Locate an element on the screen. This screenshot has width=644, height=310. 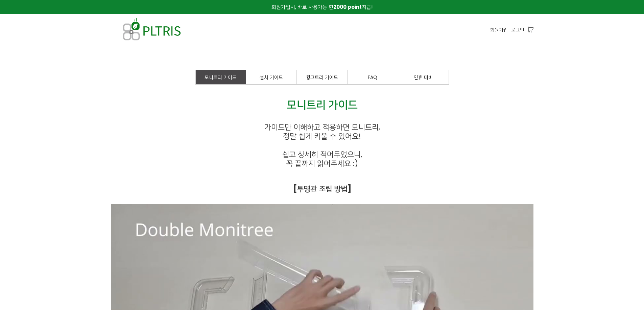
span: 쉽고 상세히 적어두었으니, is located at coordinates (322, 154).